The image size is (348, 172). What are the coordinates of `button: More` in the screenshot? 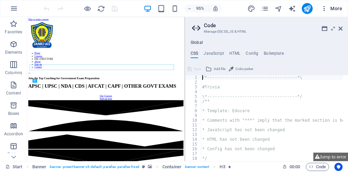 It's located at (332, 9).